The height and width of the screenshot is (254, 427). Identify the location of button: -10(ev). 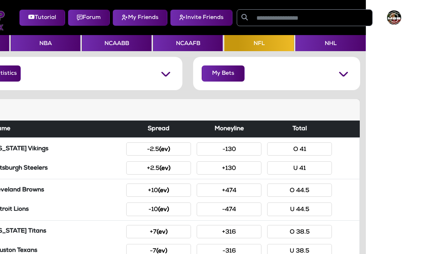
(158, 209).